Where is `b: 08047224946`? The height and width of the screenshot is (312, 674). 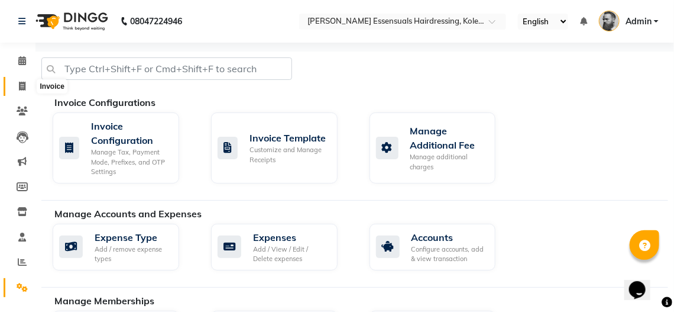 b: 08047224946 is located at coordinates (156, 21).